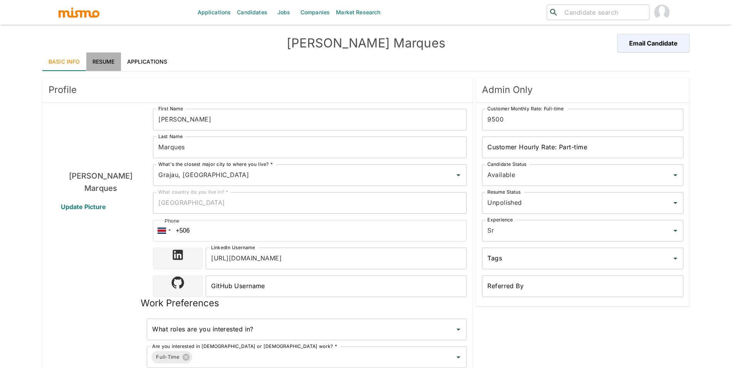 The image size is (732, 368). I want to click on img: Marcus Marques, so click(101, 138).